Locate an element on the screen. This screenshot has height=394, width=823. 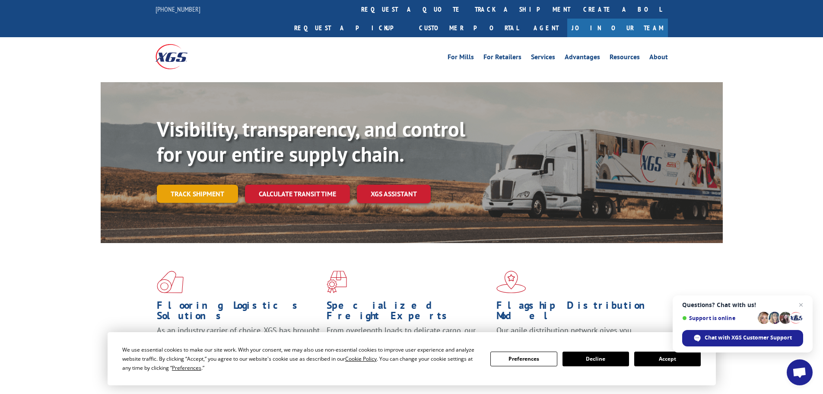
span: Close chat is located at coordinates (801, 305).